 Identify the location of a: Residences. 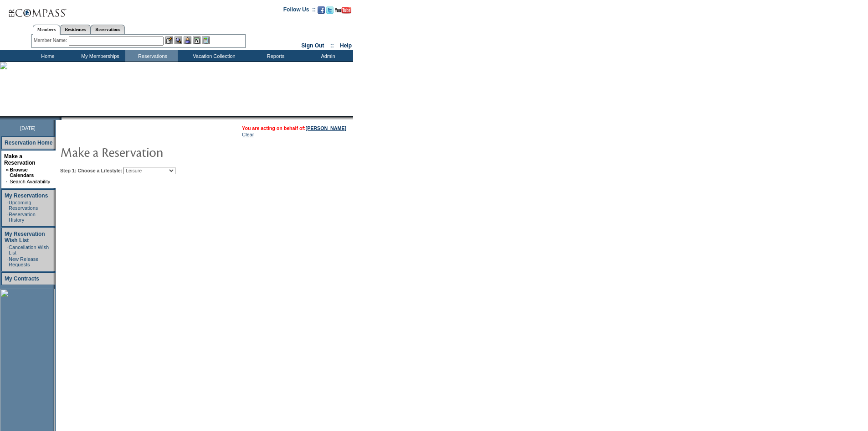
(75, 29).